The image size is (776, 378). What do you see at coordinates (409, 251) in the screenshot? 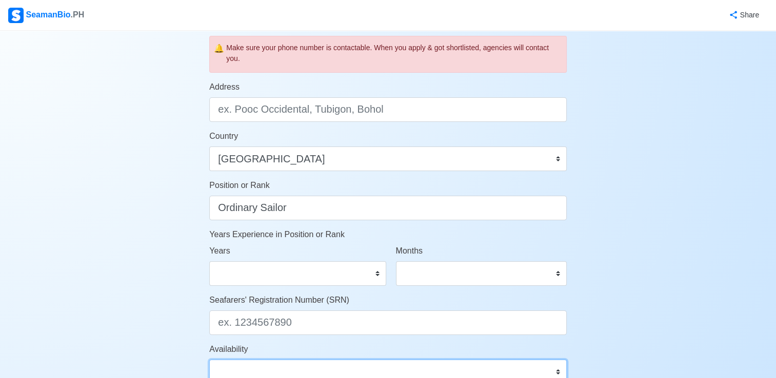
I see `label: Months` at bounding box center [409, 251].